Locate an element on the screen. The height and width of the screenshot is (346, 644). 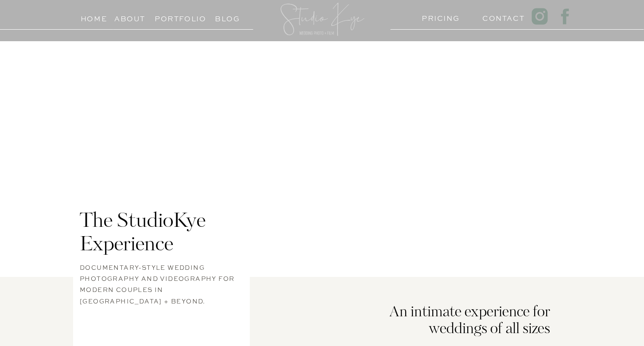
a: PRICING is located at coordinates (438, 16).